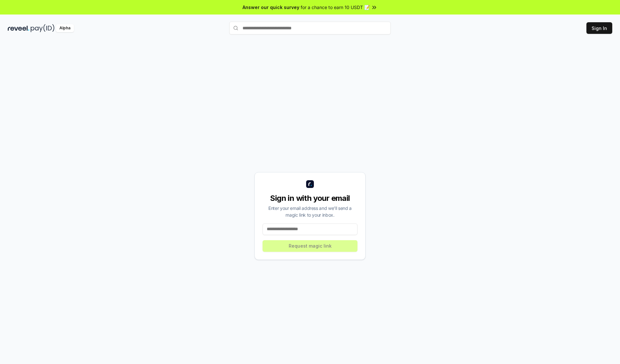 The width and height of the screenshot is (620, 364). Describe the element at coordinates (310, 198) in the screenshot. I see `div: Sign in with your email` at that location.